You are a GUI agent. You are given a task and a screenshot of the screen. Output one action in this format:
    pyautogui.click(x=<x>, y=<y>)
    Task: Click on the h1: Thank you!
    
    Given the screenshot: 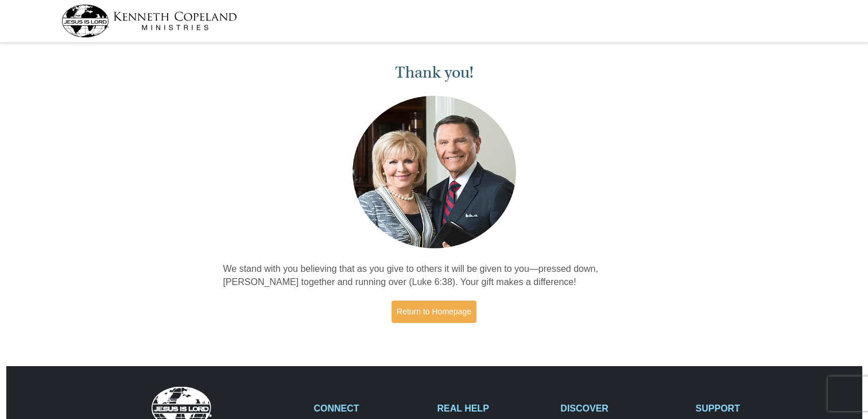 What is the action you would take?
    pyautogui.click(x=434, y=72)
    